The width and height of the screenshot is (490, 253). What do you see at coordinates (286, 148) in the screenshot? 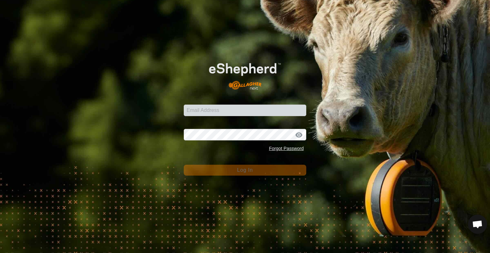
I see `a: Forgot Password` at bounding box center [286, 148].